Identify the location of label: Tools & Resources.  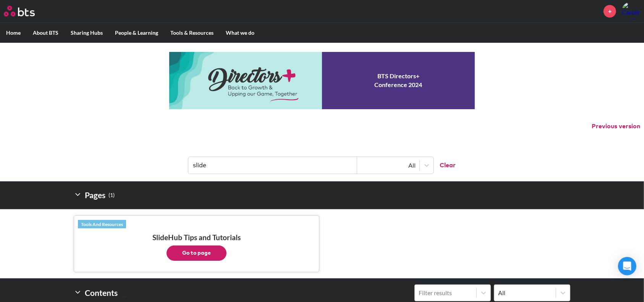
(192, 33).